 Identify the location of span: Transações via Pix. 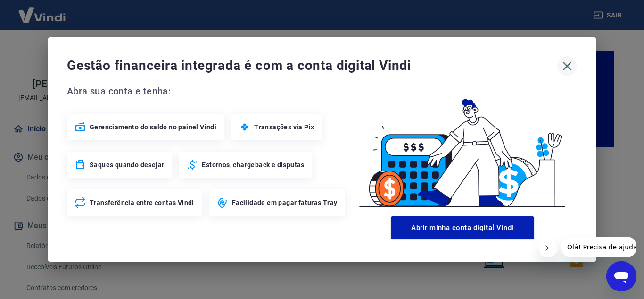
(284, 127).